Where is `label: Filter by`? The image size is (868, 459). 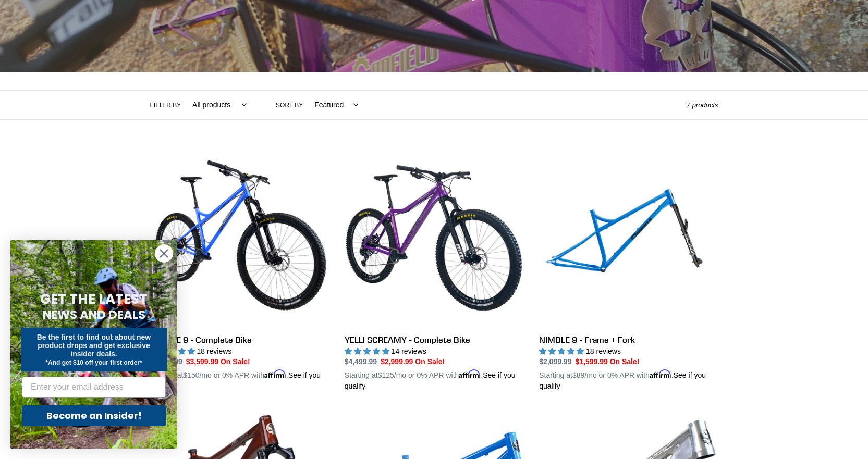 label: Filter by is located at coordinates (166, 105).